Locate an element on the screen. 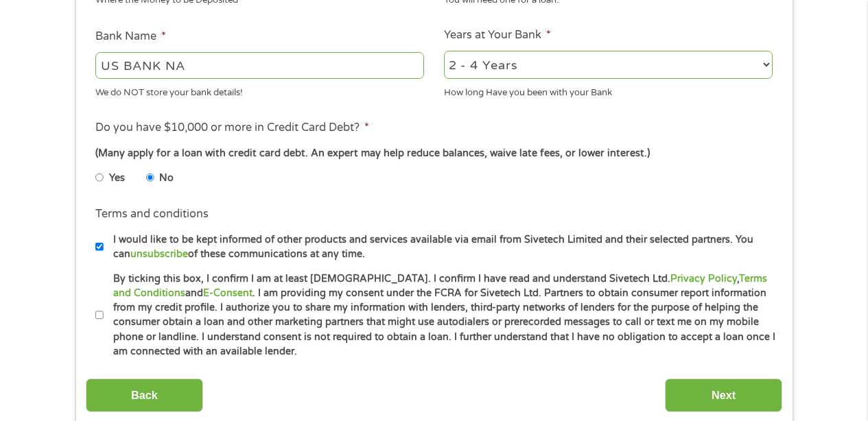 The height and width of the screenshot is (421, 868). input: Next is located at coordinates (723, 395).